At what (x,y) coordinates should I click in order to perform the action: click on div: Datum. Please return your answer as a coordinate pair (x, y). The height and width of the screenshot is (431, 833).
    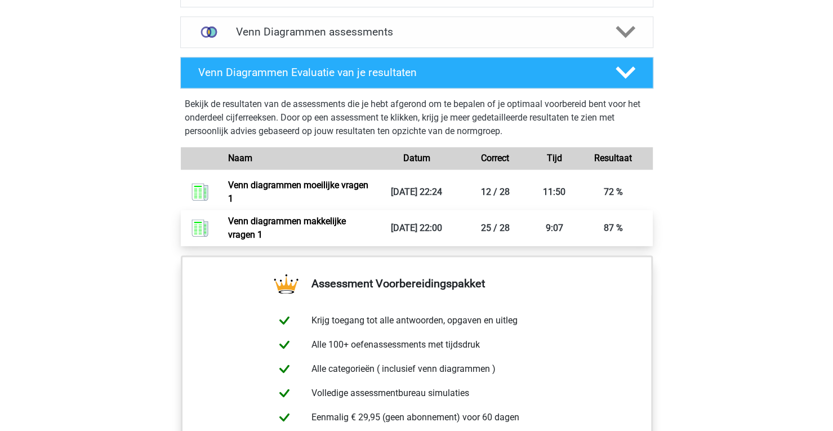
    Looking at the image, I should click on (417, 158).